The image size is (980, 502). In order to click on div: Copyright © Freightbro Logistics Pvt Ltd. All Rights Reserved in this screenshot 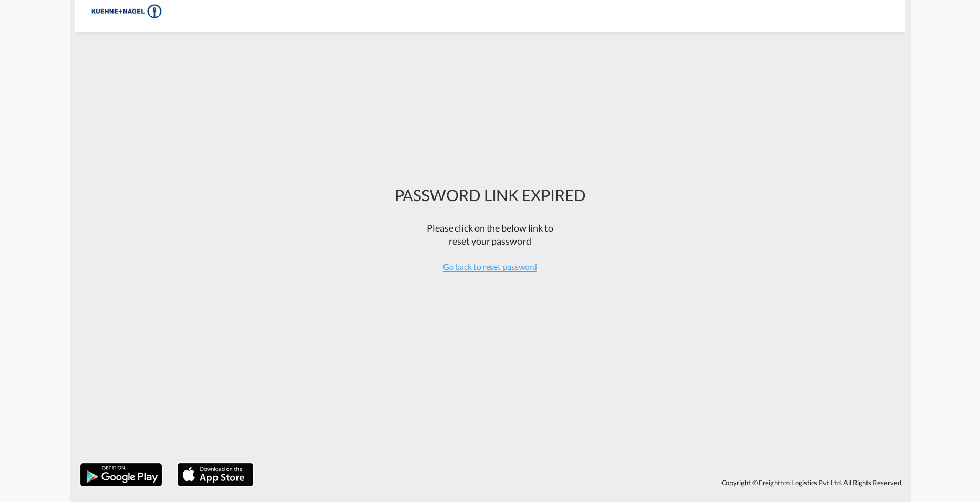, I will do `click(582, 482)`.